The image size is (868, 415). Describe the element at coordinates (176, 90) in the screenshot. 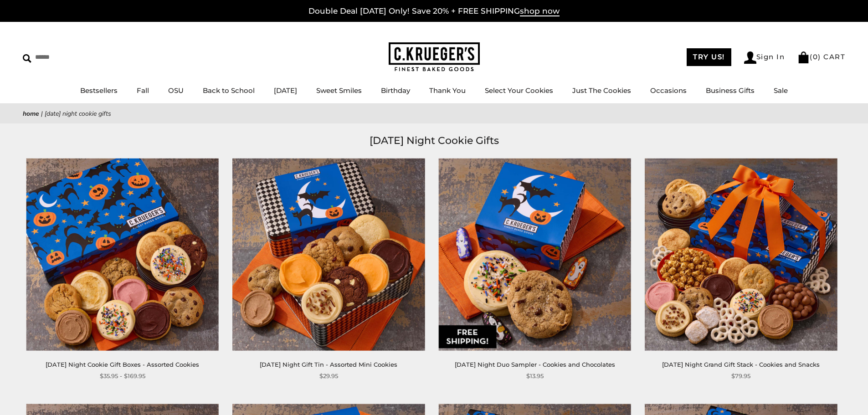

I see `a: OSU` at that location.